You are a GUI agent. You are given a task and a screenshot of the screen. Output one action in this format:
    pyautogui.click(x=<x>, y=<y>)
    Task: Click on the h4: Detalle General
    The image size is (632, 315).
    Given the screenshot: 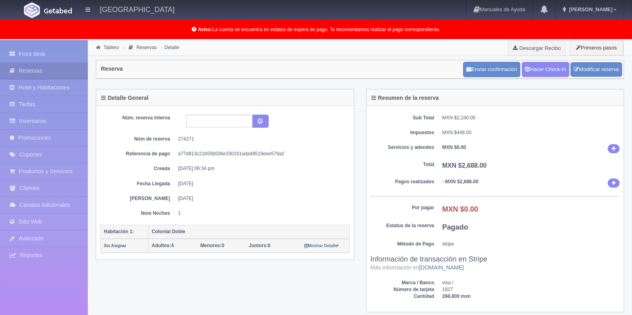 What is the action you would take?
    pyautogui.click(x=125, y=98)
    